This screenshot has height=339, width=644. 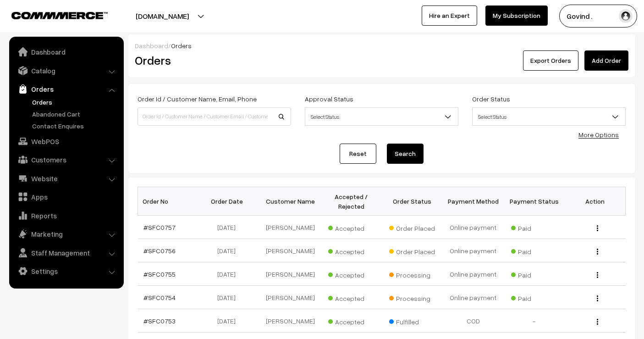 I want to click on a: #SFC0755, so click(x=159, y=274).